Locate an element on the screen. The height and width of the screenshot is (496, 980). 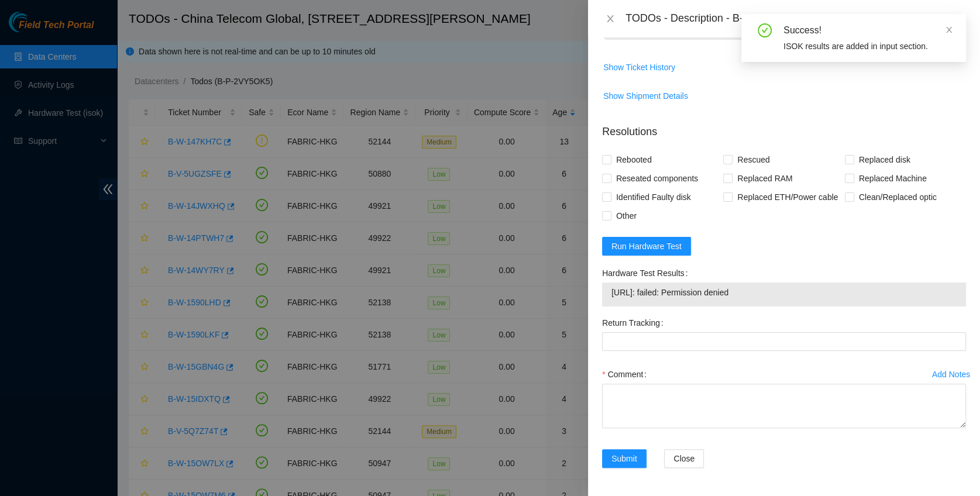
input: Return Tracking is located at coordinates (783, 342).